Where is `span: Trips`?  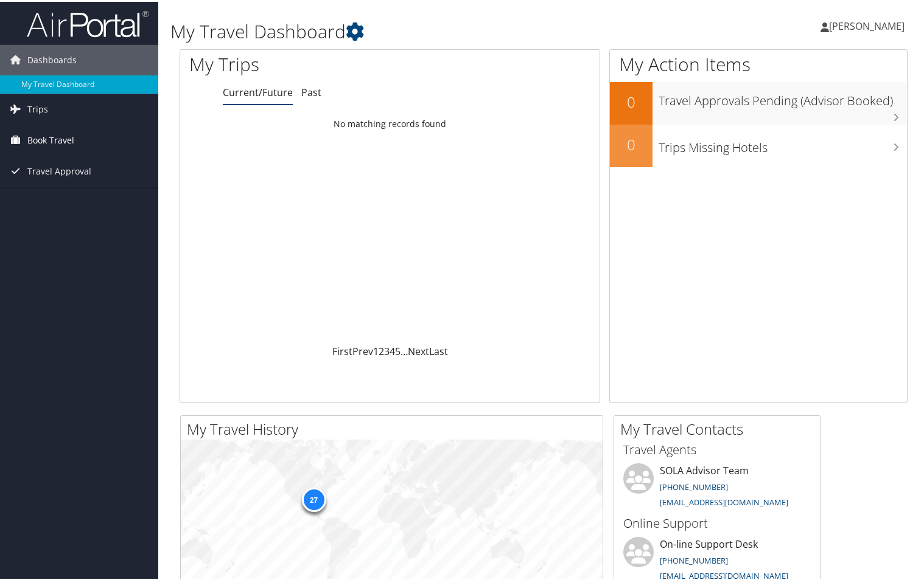
span: Trips is located at coordinates (38, 108).